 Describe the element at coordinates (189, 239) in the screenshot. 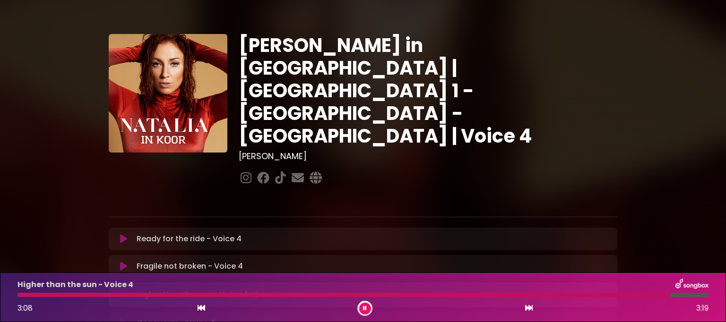

I see `p: Ready for the ride - Voice 4` at that location.